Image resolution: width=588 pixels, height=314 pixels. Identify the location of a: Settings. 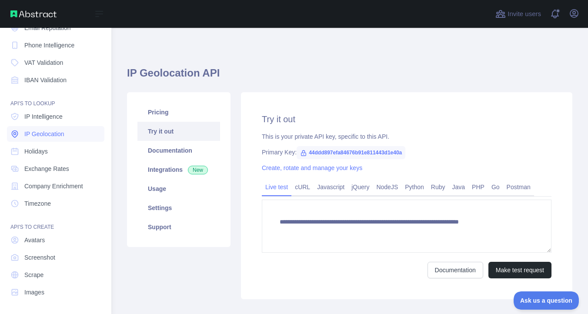
(179, 208).